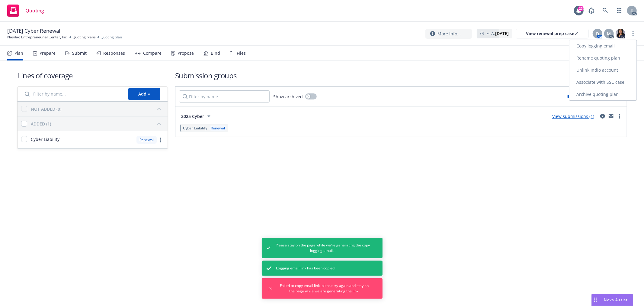 Image resolution: width=644 pixels, height=306 pixels. I want to click on a: View renewal prep case, so click(552, 34).